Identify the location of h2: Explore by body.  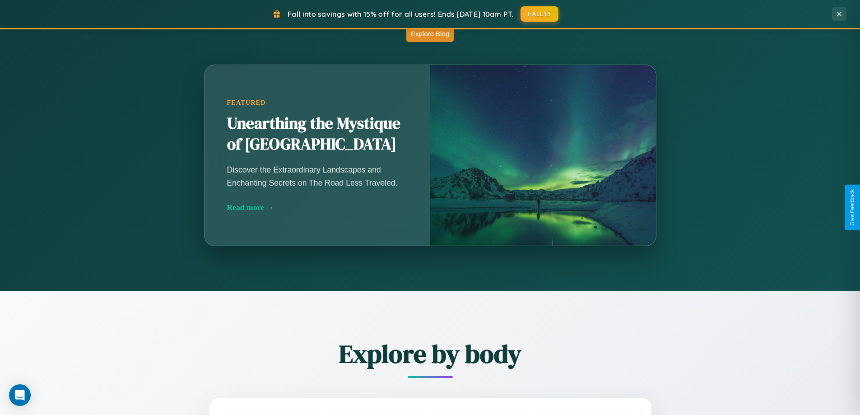
(430, 353).